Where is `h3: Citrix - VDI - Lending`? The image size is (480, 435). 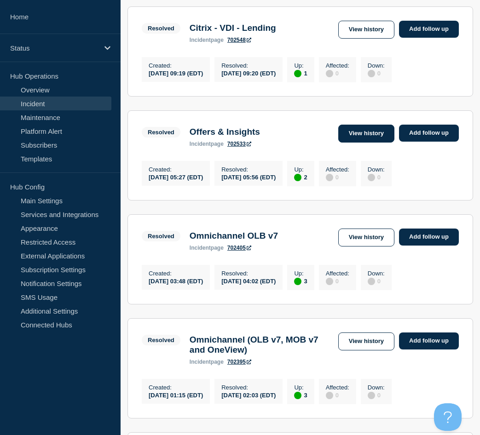
h3: Citrix - VDI - Lending is located at coordinates (233, 28).